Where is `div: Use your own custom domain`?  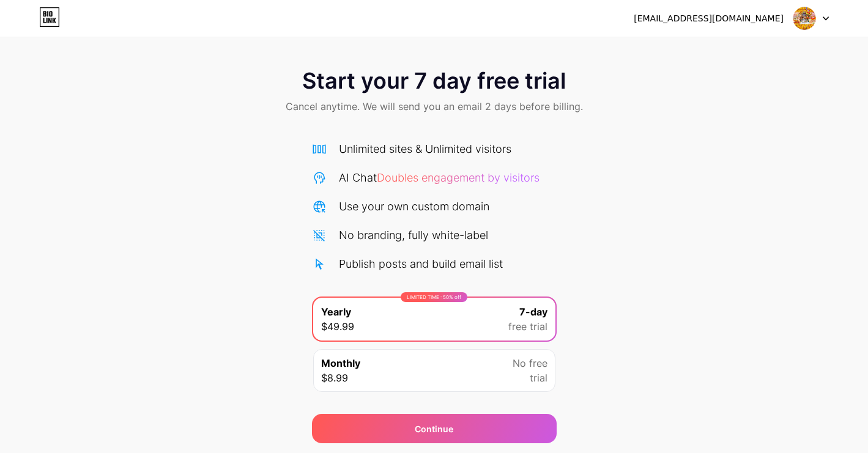
div: Use your own custom domain is located at coordinates (415, 206).